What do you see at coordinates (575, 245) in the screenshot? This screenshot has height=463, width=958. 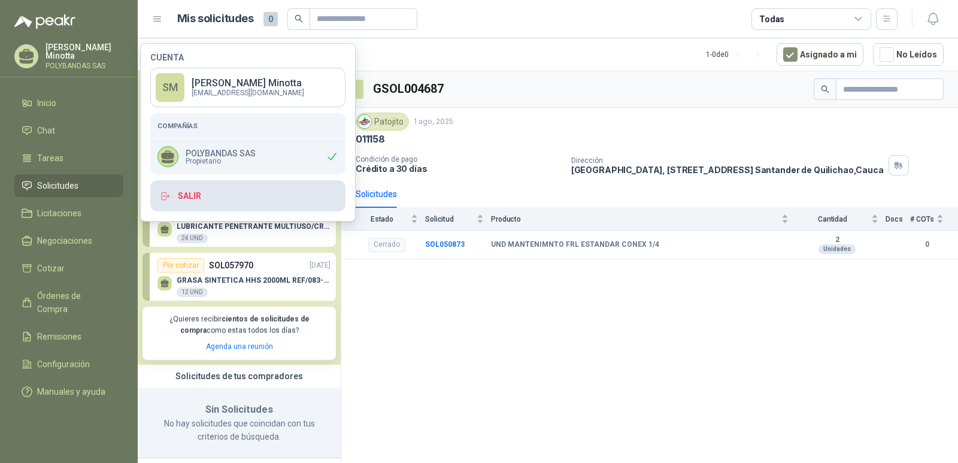 I see `b: UND MANTENIMNTO FRL ESTANDAR CONEX 1/4` at bounding box center [575, 245].